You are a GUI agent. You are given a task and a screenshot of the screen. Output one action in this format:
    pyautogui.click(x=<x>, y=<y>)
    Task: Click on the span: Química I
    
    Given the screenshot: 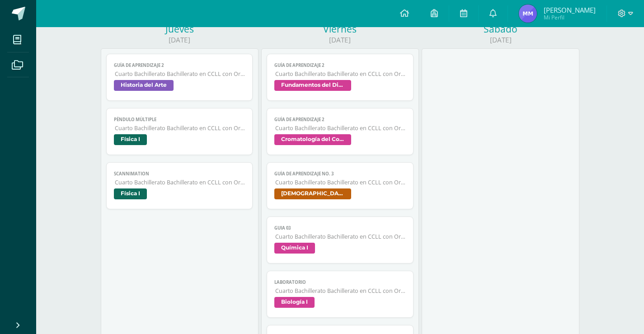 What is the action you would take?
    pyautogui.click(x=295, y=248)
    